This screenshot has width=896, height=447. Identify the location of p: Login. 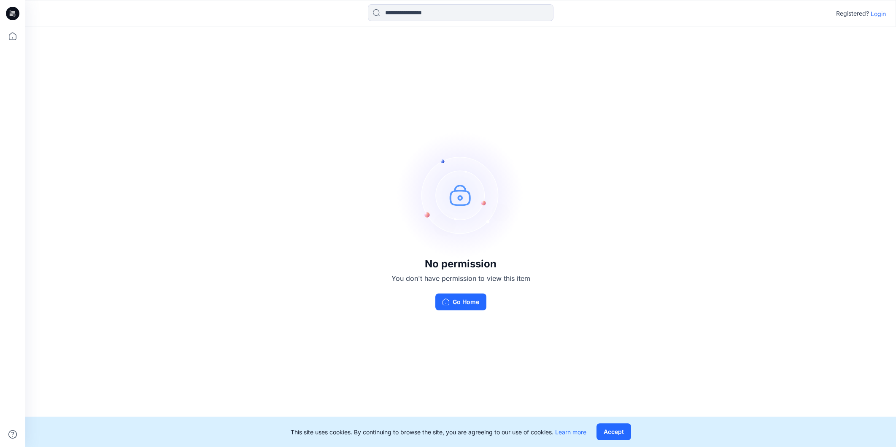
(879, 14).